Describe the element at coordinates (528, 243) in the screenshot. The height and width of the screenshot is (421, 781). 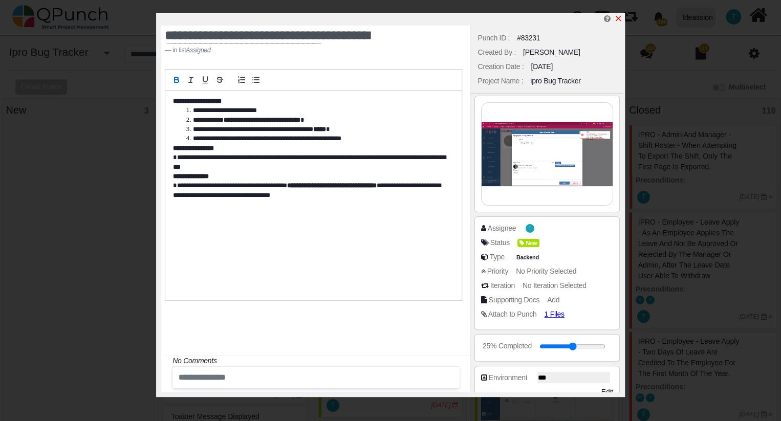
I see `span: <div><span class="badge badge-secondary" style="background-color: #A4DD00"> <i class="fa fa-tag p...` at that location.